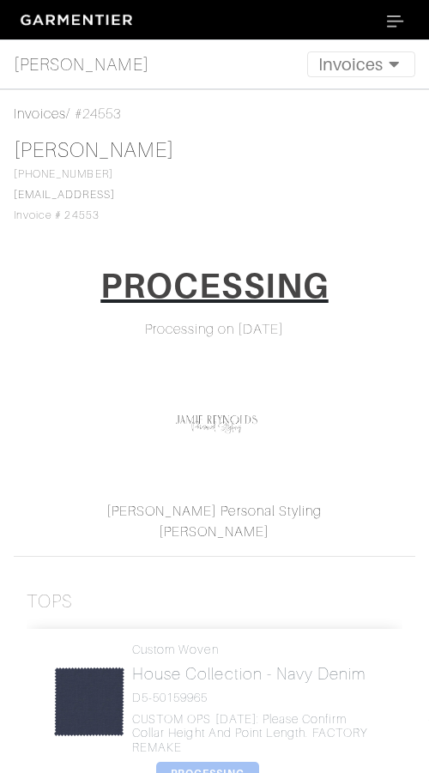 The width and height of the screenshot is (429, 773). I want to click on h4: Custom Woven, so click(254, 650).